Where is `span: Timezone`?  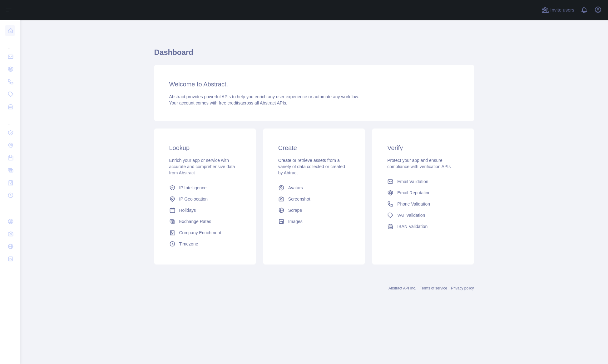
span: Timezone is located at coordinates (189, 244).